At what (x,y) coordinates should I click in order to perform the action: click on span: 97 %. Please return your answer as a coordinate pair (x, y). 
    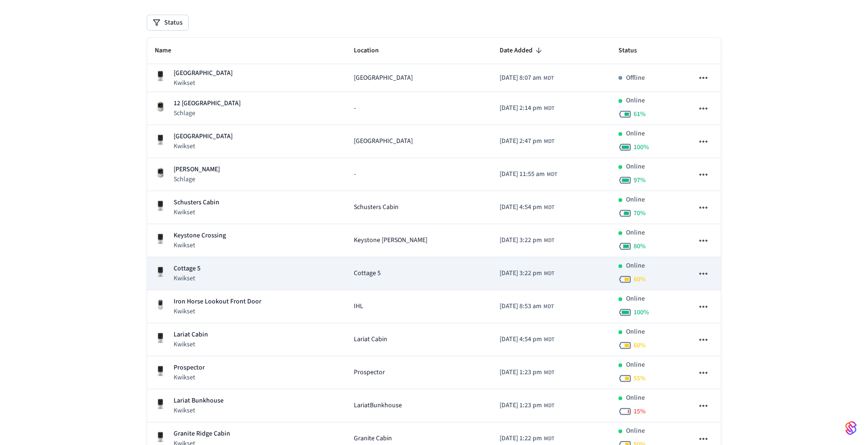
    Looking at the image, I should click on (640, 180).